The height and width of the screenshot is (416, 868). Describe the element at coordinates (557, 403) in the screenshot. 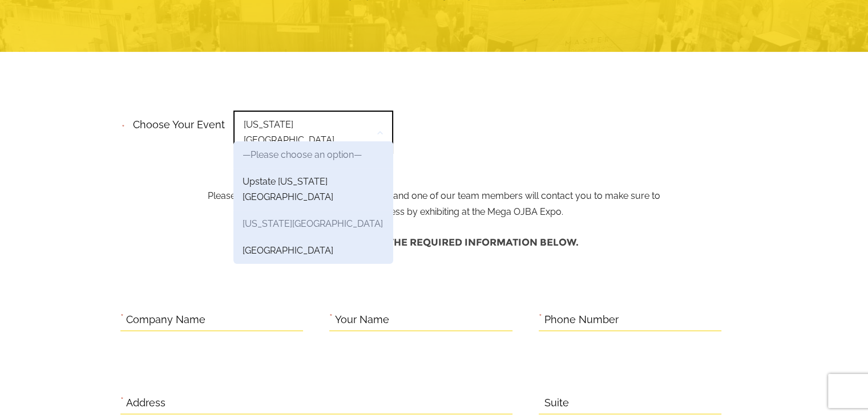

I see `label: Suite` at that location.